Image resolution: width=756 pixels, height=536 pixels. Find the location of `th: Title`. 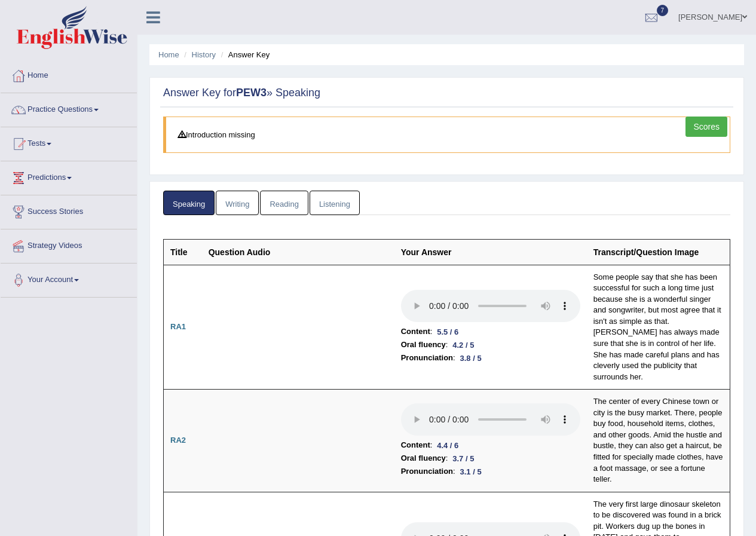

th: Title is located at coordinates (183, 252).